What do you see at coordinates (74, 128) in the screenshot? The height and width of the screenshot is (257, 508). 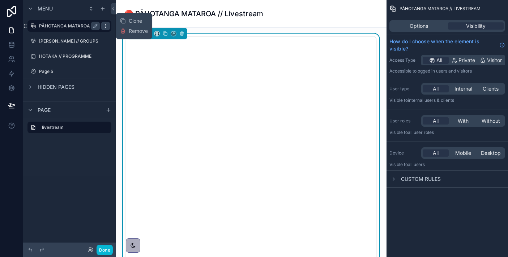 I see `label: livestream` at bounding box center [74, 128].